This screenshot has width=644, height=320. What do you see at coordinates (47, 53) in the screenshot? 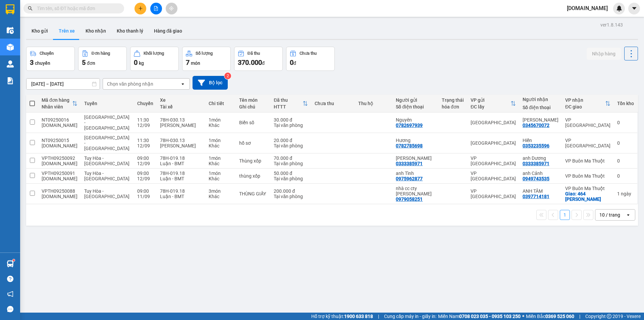
I see `div: Chuyến` at bounding box center [47, 53].